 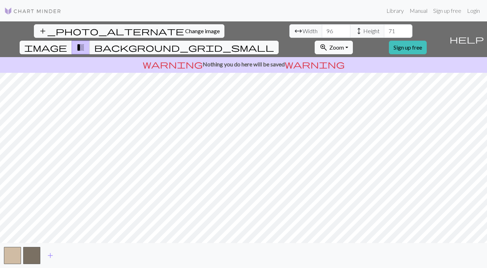 What do you see at coordinates (371, 31) in the screenshot?
I see `span: Height` at bounding box center [371, 31].